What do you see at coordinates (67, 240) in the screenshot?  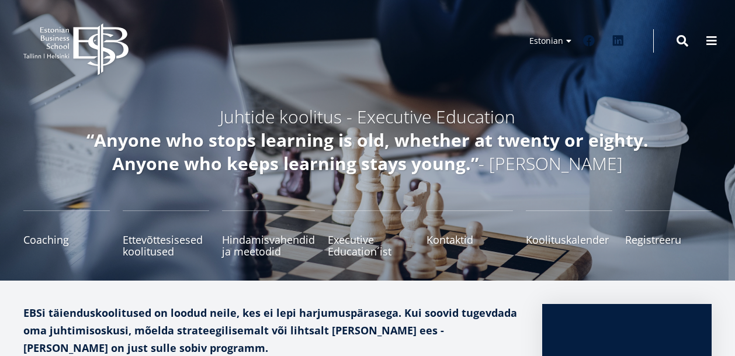 I see `span: Coaching` at bounding box center [67, 240].